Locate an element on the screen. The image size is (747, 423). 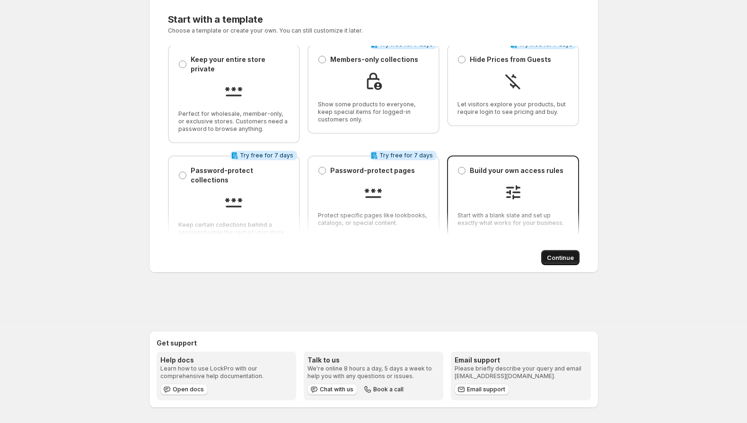
p: Choose a template or create your own. You can still customize it later. is located at coordinates (317, 31).